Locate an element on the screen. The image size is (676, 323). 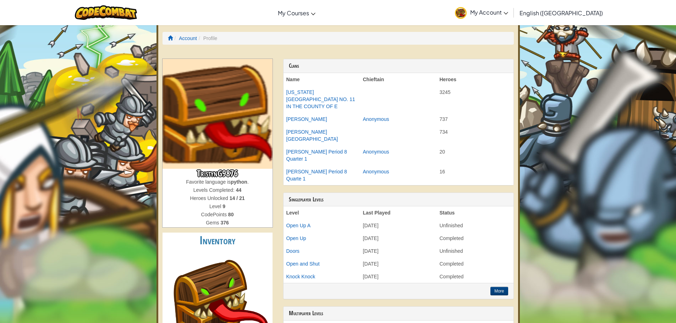
td: 737 is located at coordinates (475, 119).